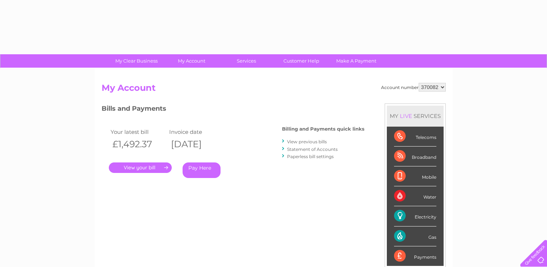 The height and width of the screenshot is (267, 547). Describe the element at coordinates (274, 90) in the screenshot. I see `h2: My Account` at that location.